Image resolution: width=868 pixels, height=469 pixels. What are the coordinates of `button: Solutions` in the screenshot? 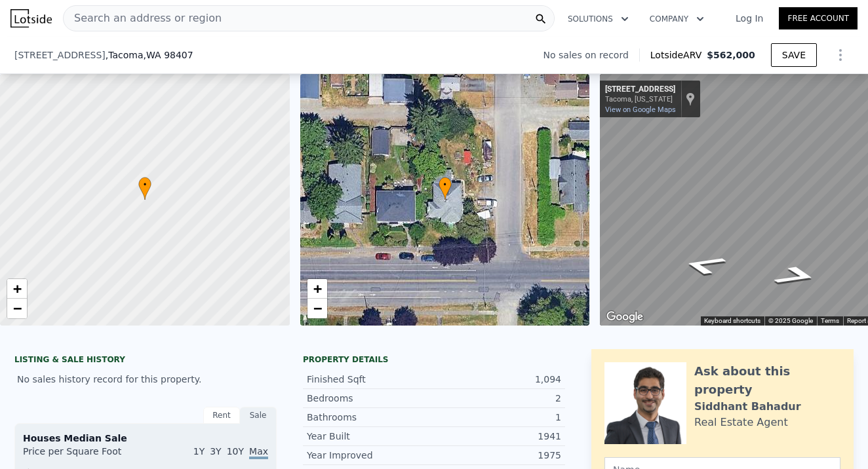 It's located at (598, 19).